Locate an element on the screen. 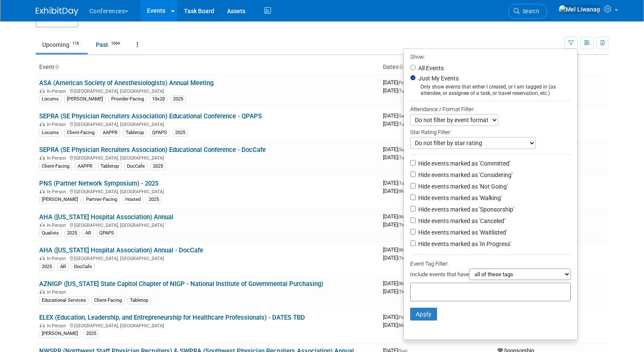 This screenshot has height=352, width=644. span: (Sun) is located at coordinates (402, 149).